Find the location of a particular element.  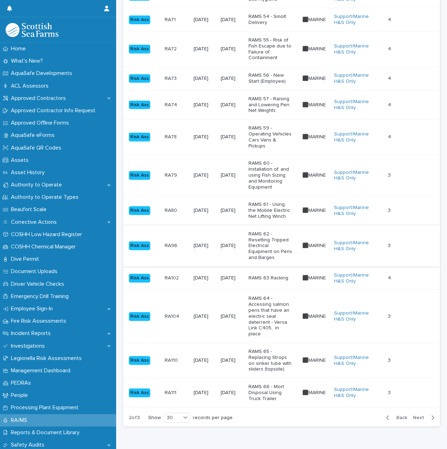

p: RAMS 66 - Mort Disposal Using Truck Trailer is located at coordinates (270, 393).